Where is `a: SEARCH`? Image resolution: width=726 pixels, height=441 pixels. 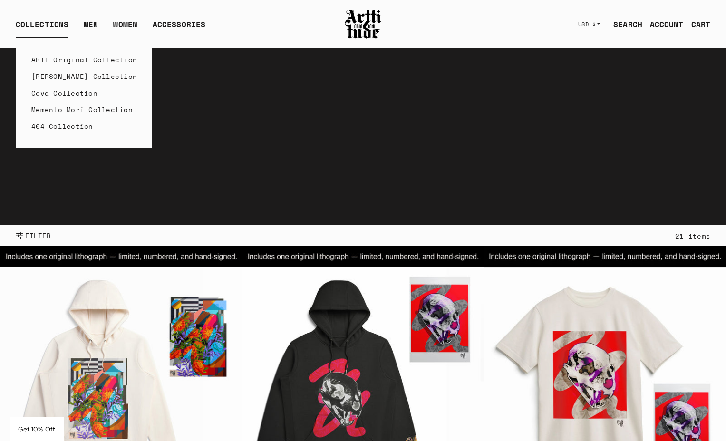
a: SEARCH is located at coordinates (624, 24).